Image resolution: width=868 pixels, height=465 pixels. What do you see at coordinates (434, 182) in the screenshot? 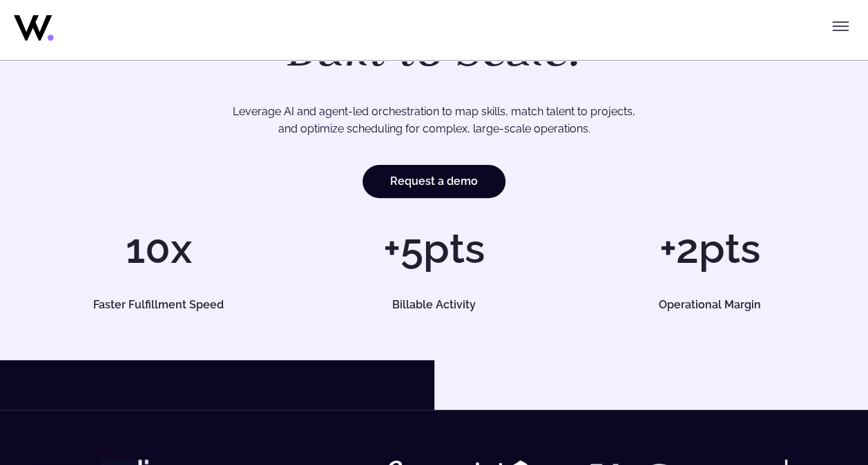
I see `a: Request a demo` at bounding box center [434, 182].